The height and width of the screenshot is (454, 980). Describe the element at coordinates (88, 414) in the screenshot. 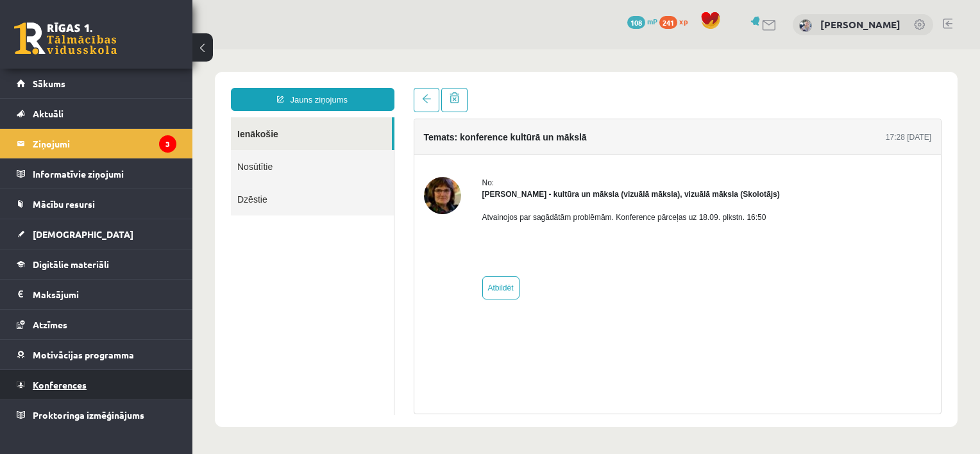

I see `span: Proktoringa izmēģinājums` at that location.